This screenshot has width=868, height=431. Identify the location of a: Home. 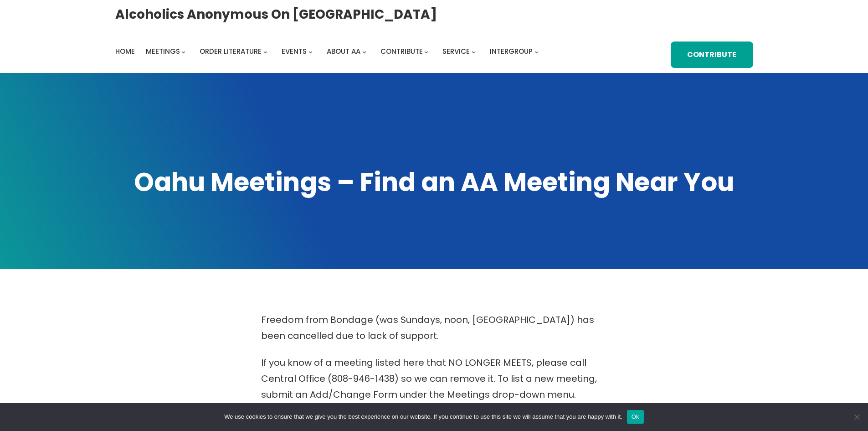
(125, 52).